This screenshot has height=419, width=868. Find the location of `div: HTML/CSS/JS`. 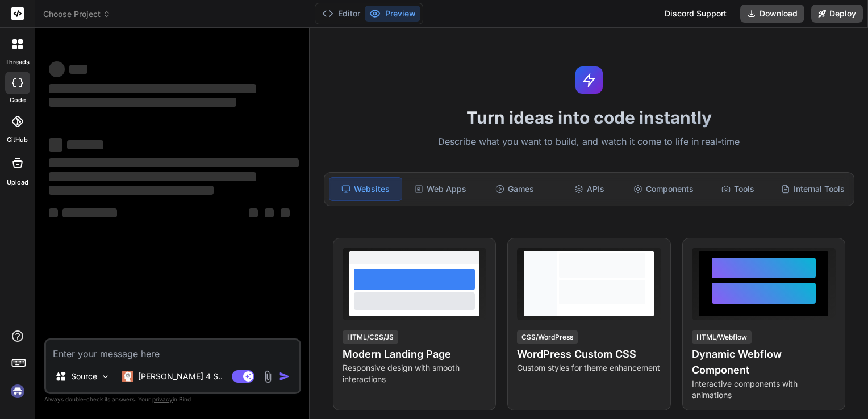

div: HTML/CSS/JS is located at coordinates (370, 338).